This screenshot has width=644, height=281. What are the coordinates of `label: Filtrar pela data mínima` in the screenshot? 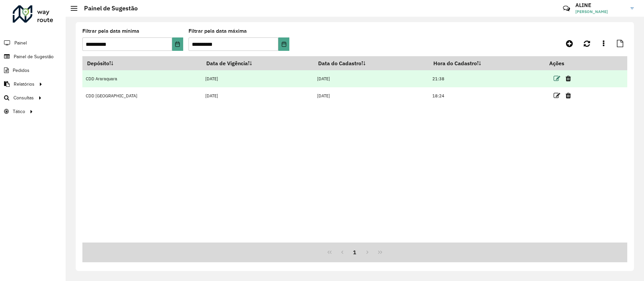 It's located at (111, 31).